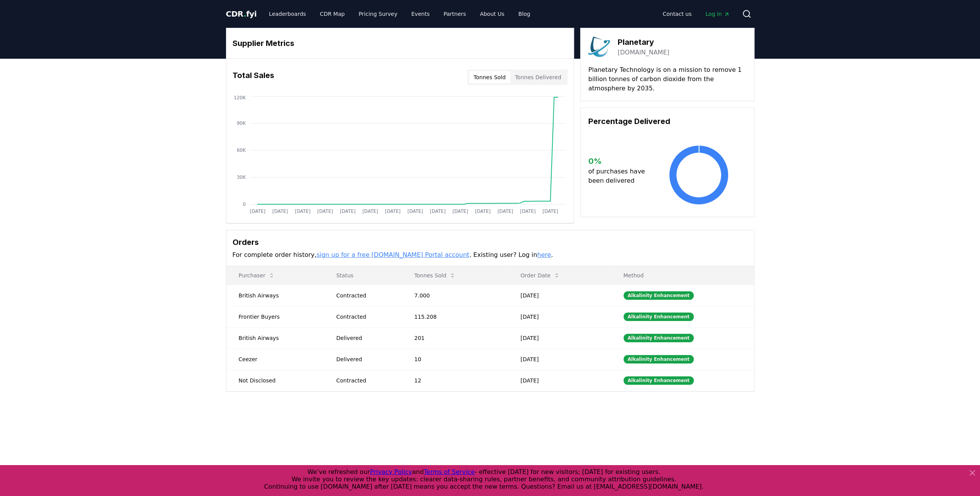  Describe the element at coordinates (241, 177) in the screenshot. I see `tspan: 30K` at that location.